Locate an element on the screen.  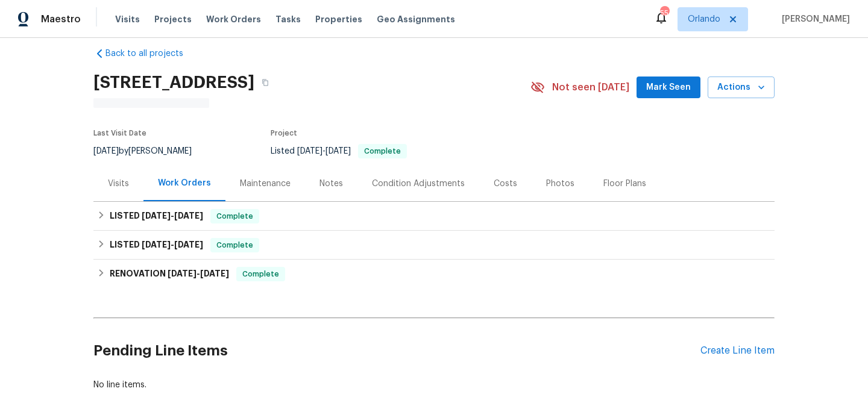
span: Last Visit Date is located at coordinates (120, 133).